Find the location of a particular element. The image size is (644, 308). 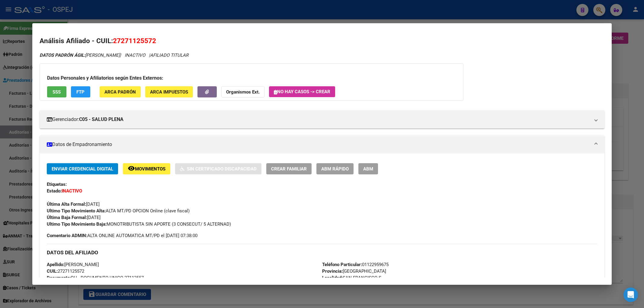

span: Enviar Credencial Digital is located at coordinates (82, 169).